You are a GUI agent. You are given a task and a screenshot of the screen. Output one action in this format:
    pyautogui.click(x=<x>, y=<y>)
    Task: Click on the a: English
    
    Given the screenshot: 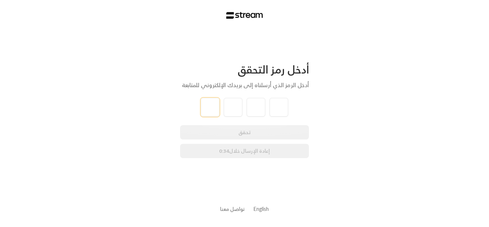 What is the action you would take?
    pyautogui.click(x=261, y=209)
    